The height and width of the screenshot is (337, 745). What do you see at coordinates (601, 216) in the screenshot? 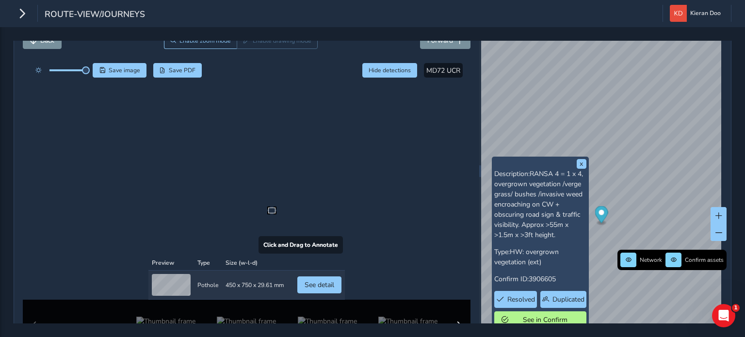
I see `div: Map marker` at bounding box center [601, 216].